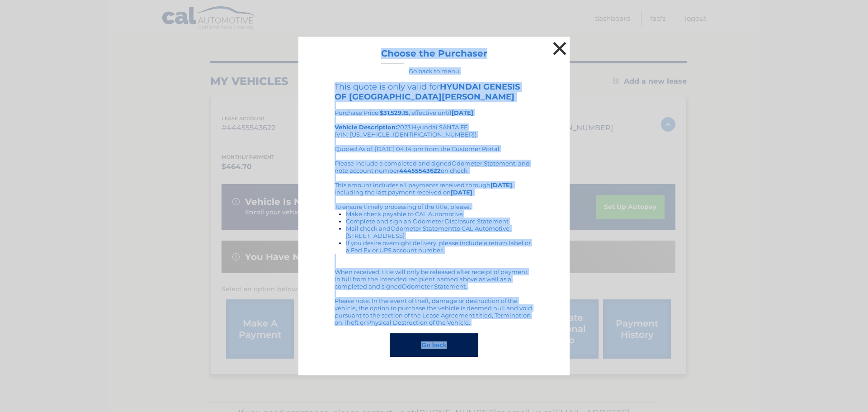  I want to click on li: If you desire overnight delivery, please include a return label or a Fed Ex or UPS account number., so click(439, 247).